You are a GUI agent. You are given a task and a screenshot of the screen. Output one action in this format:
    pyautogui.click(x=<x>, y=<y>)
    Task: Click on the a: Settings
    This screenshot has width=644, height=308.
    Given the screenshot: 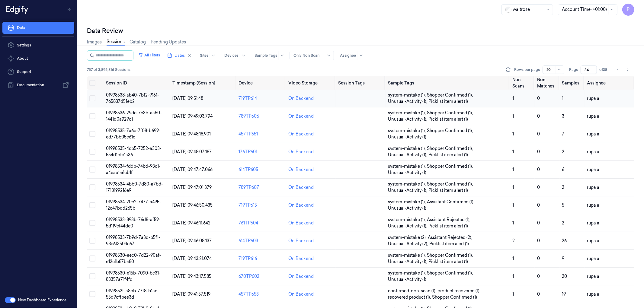 What is the action you would take?
    pyautogui.click(x=38, y=45)
    